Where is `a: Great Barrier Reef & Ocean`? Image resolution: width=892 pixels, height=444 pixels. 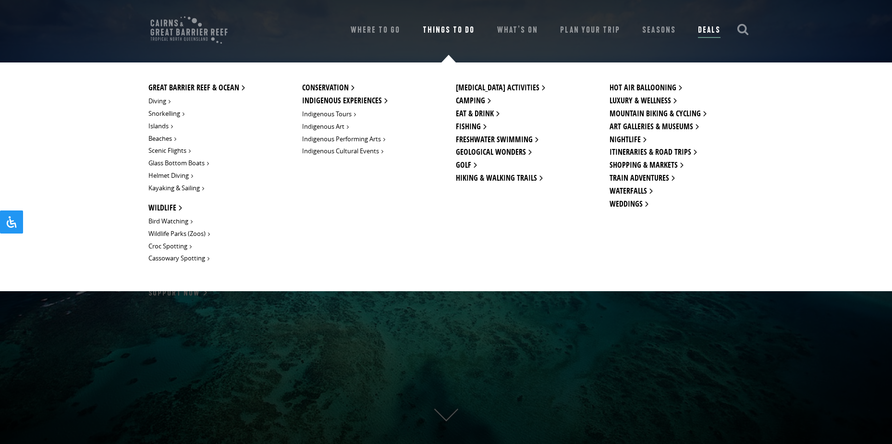
a: Great Barrier Reef & Ocean is located at coordinates (195, 88).